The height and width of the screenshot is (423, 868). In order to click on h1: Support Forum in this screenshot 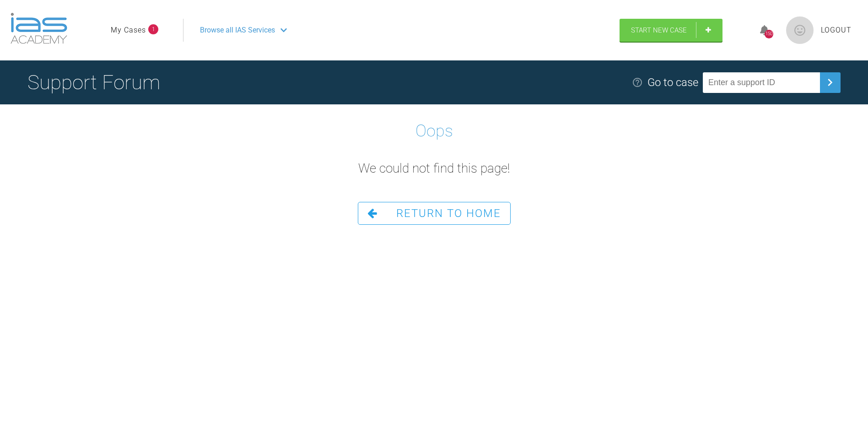, I will do `click(94, 82)`.